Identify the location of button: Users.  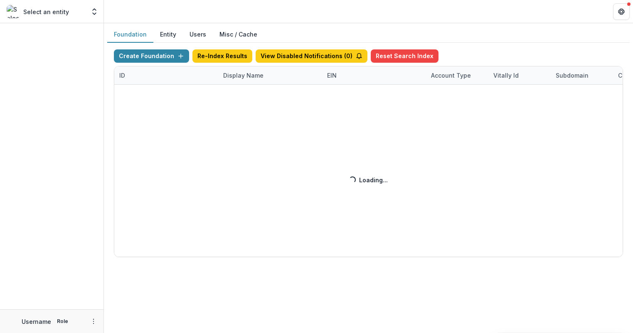
(198, 34).